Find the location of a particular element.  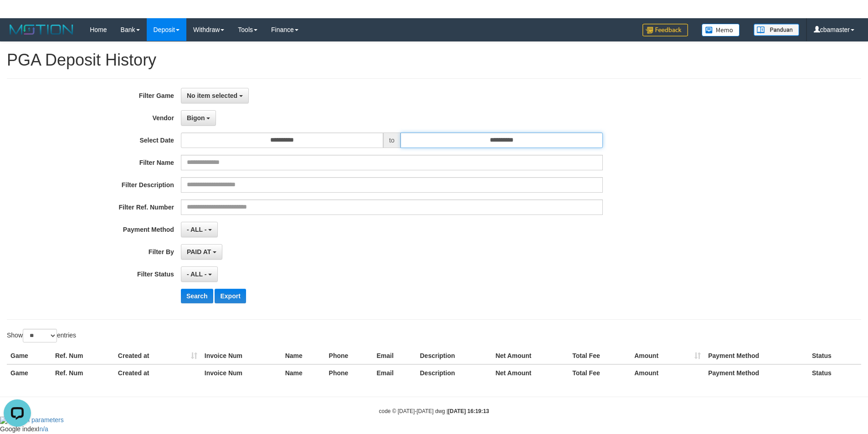

a: Deposit is located at coordinates (166, 29).